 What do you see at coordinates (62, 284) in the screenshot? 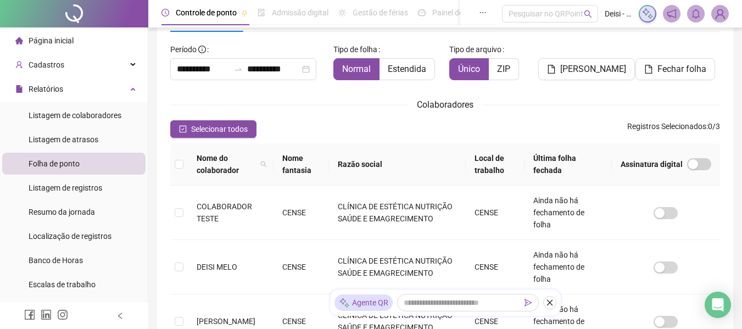
I see `span: Escalas de trabalho` at bounding box center [62, 284].